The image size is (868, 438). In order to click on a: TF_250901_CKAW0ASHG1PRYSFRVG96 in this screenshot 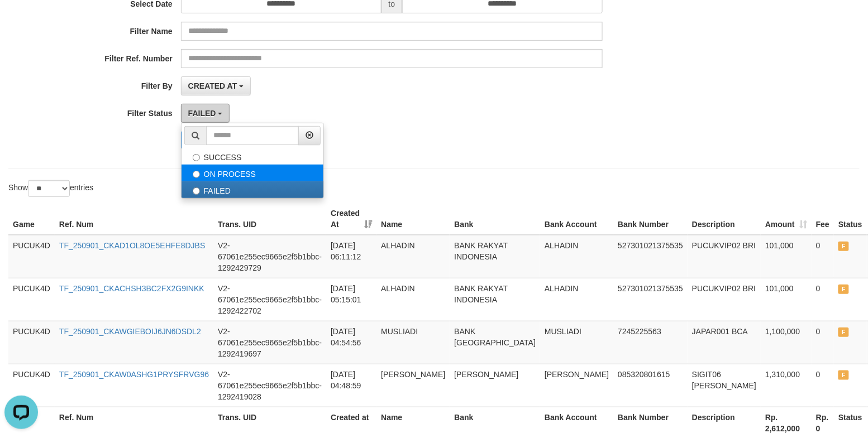, I will do `click(134, 375)`.